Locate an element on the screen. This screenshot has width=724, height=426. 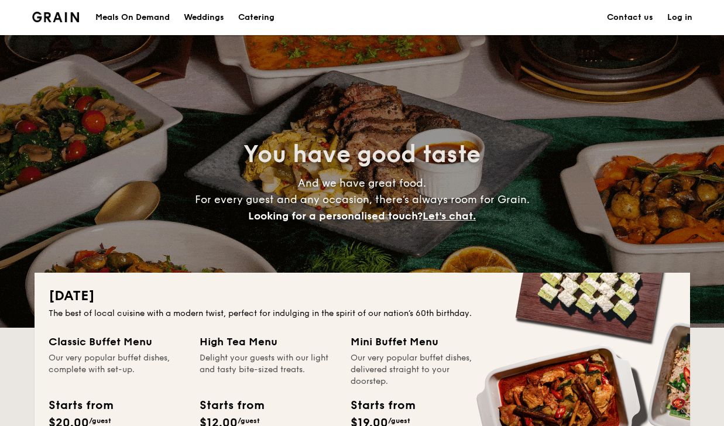
div: Delight your guests with our light and tasty bite-sized treats. is located at coordinates (268, 370).